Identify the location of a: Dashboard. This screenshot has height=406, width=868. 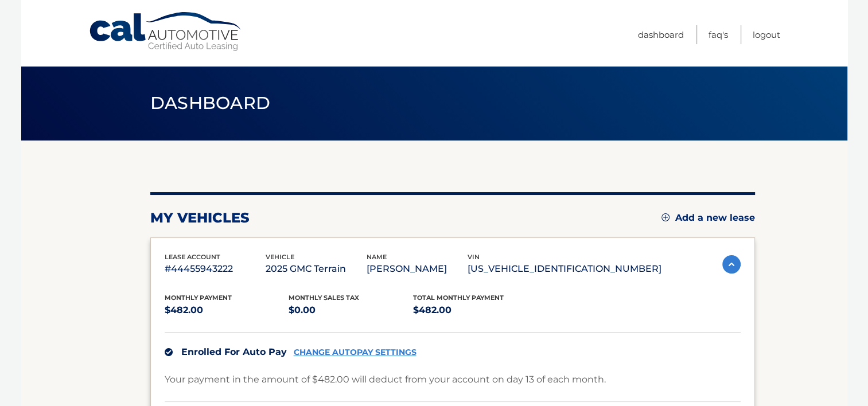
(661, 35).